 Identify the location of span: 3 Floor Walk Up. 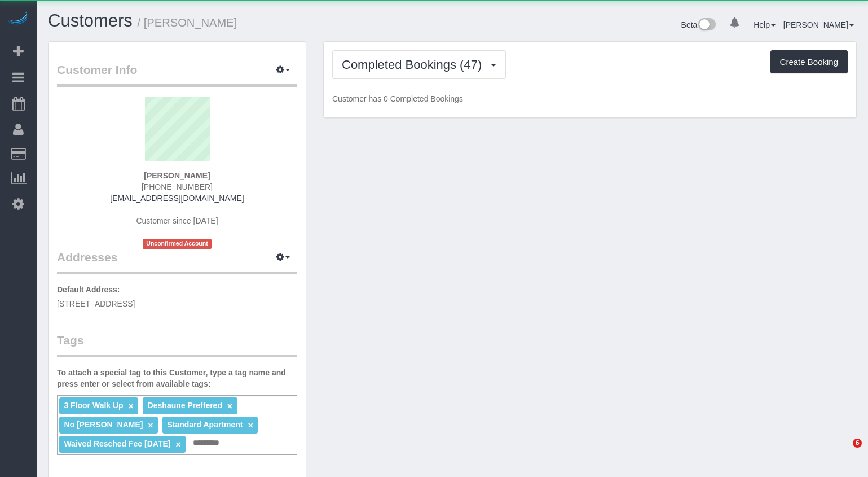
(93, 405).